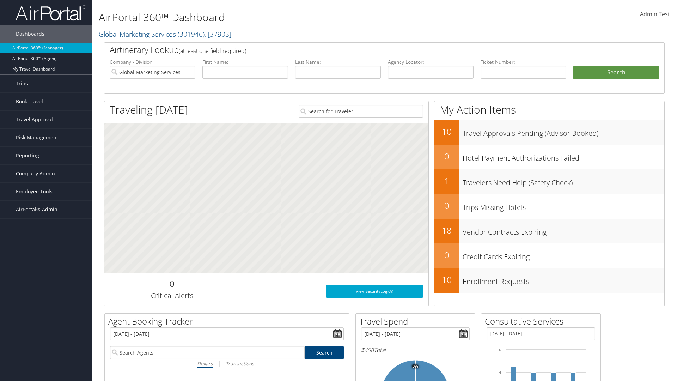  What do you see at coordinates (228, 321) in the screenshot?
I see `h2: Agent Booking Tracker` at bounding box center [228, 321].